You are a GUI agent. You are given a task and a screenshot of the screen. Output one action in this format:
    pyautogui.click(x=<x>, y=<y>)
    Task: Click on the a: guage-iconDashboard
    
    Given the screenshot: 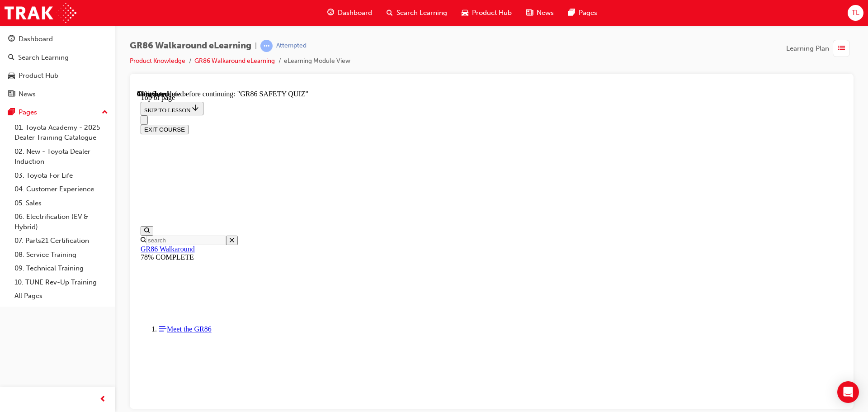 What is the action you would take?
    pyautogui.click(x=350, y=13)
    